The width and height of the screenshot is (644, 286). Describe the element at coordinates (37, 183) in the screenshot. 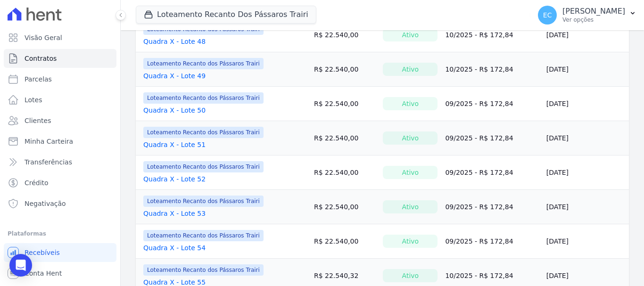

I see `span: Crédito` at that location.